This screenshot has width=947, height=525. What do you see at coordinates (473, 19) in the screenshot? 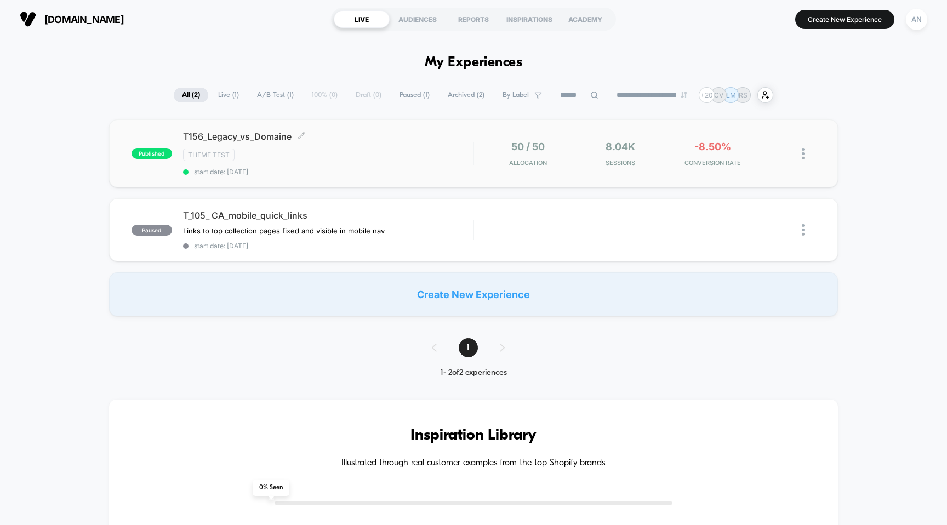
I see `div: REPORTS` at bounding box center [473, 19].